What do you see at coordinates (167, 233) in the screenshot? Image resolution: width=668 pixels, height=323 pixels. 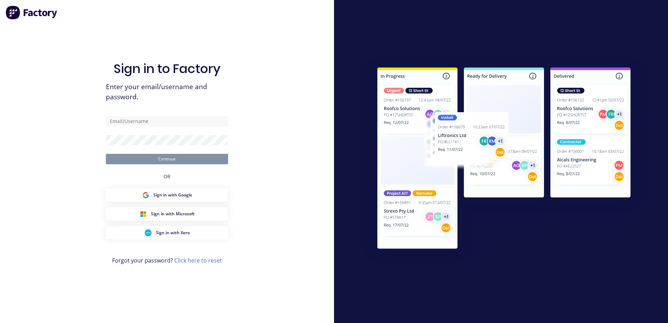 I see `button: Xero Sign inSign in with Xero` at bounding box center [167, 233].